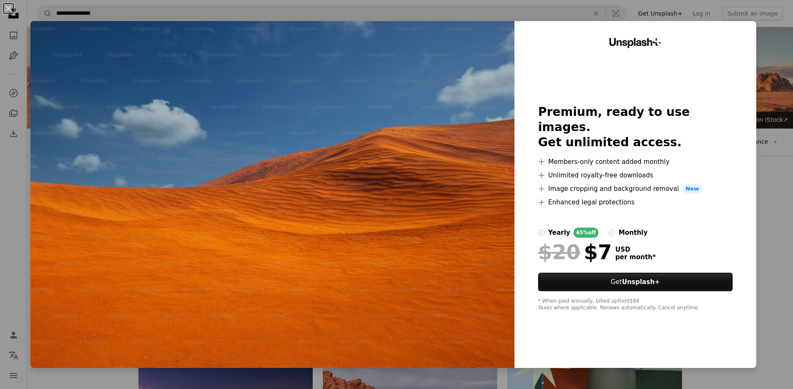 This screenshot has width=793, height=389. I want to click on div: monthly, so click(633, 233).